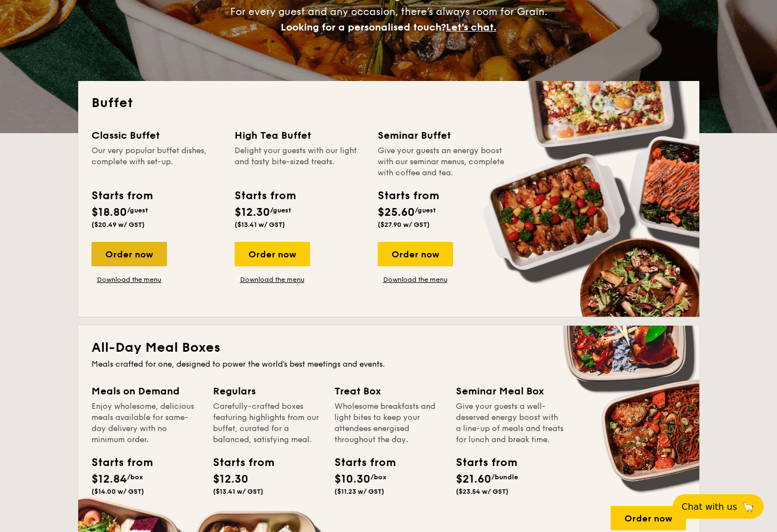 This screenshot has height=532, width=777. I want to click on span: $12.84, so click(109, 479).